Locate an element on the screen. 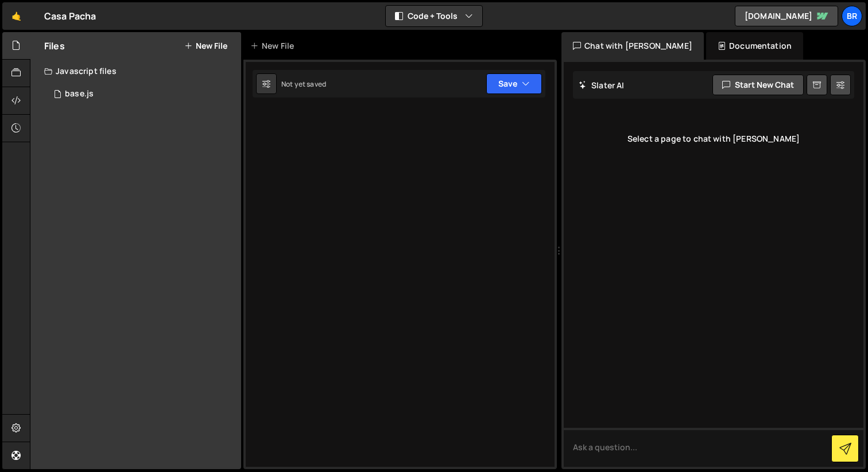  div: Casa Pacha is located at coordinates (70, 16).